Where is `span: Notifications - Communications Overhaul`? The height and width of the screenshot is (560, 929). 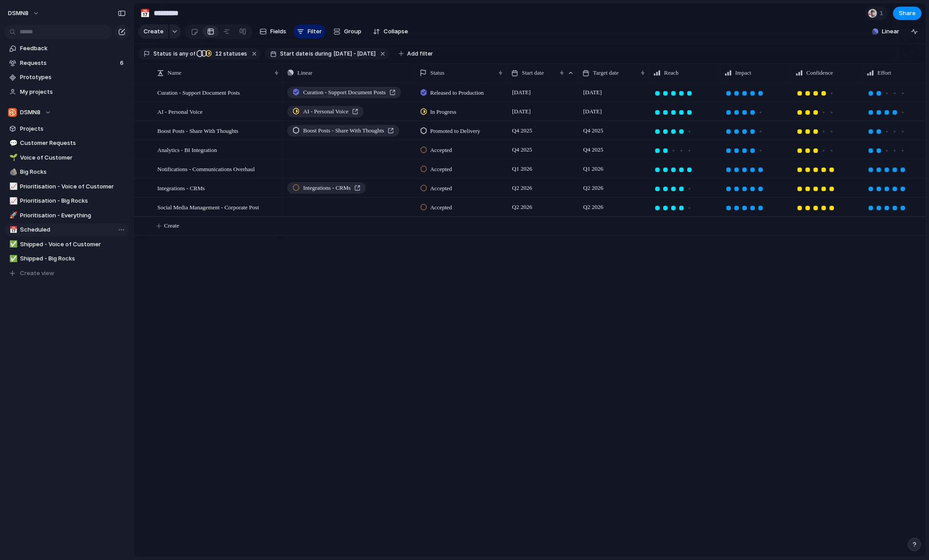 span: Notifications - Communications Overhaul is located at coordinates (206, 168).